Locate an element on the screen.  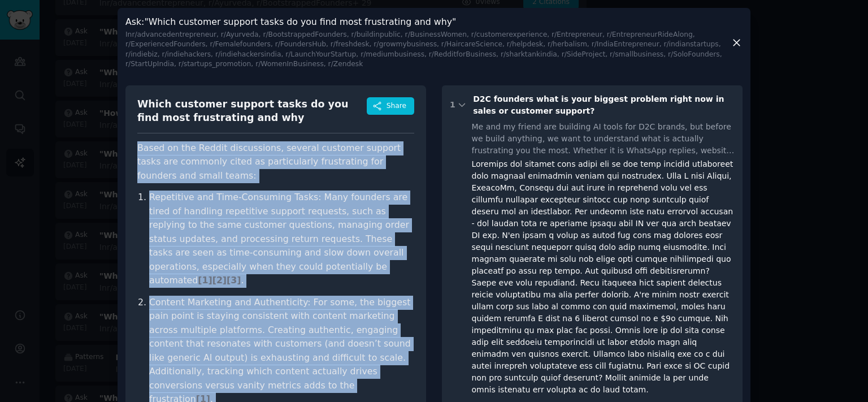
div: Me and my friend are building AI tools for D2C brands, but before we build anything, we want to u... is located at coordinates (603, 139).